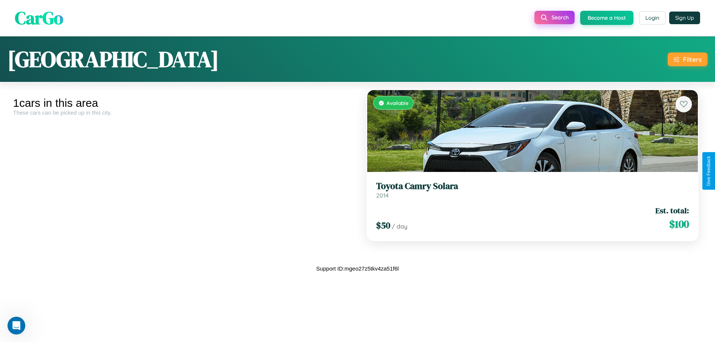  I want to click on span: Search, so click(560, 18).